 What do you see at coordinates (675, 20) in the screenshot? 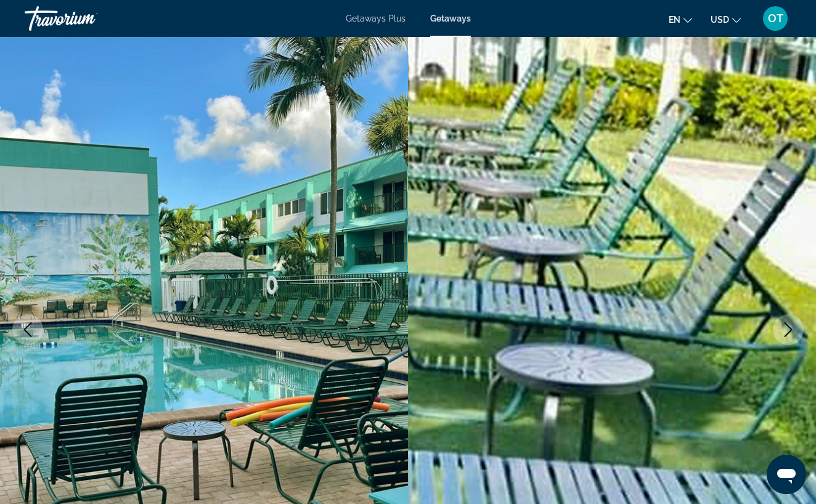
I see `span: en` at bounding box center [675, 20].